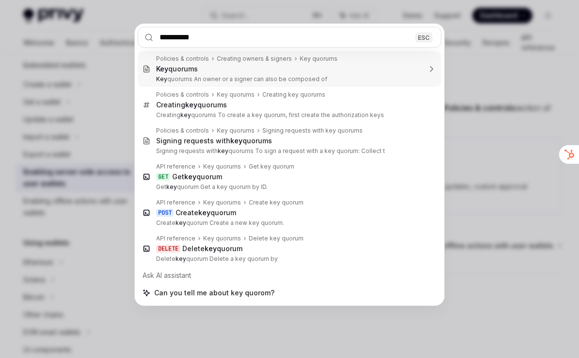 The image size is (579, 358). Describe the element at coordinates (289, 151) in the screenshot. I see `p: Signing requests with quorums To sign a request with a key quorum: Collect t` at that location.